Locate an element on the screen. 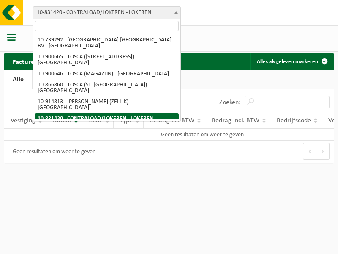  span: Bedrag incl. BTW is located at coordinates (236, 121).